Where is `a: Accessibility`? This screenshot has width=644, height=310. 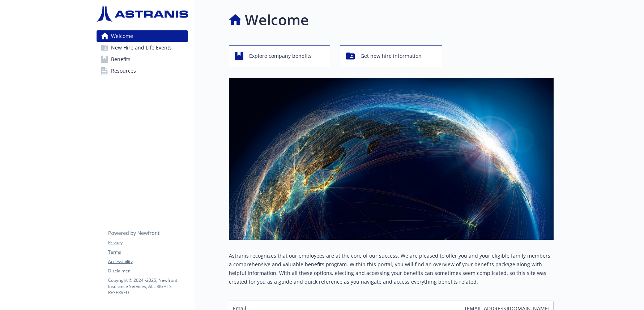 a: Accessibility is located at coordinates (148, 262).